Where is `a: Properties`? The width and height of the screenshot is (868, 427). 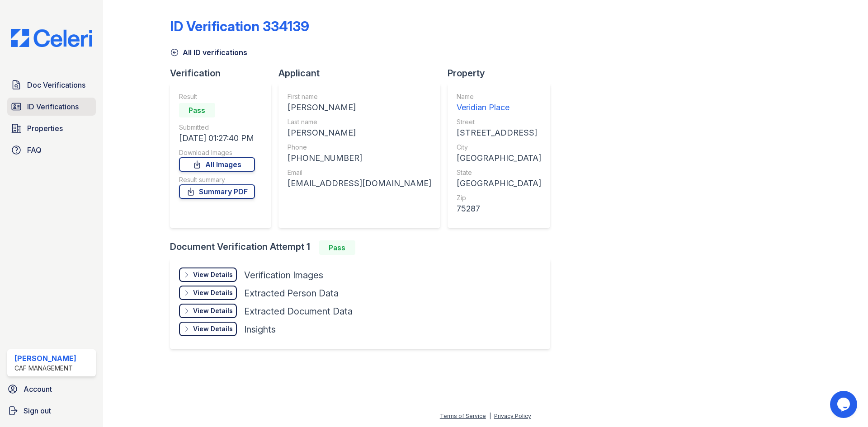
a: Properties is located at coordinates (51, 128).